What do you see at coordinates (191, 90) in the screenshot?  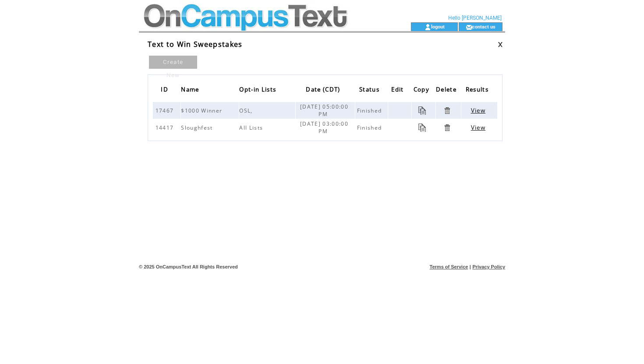 I see `span: Name` at bounding box center [191, 90].